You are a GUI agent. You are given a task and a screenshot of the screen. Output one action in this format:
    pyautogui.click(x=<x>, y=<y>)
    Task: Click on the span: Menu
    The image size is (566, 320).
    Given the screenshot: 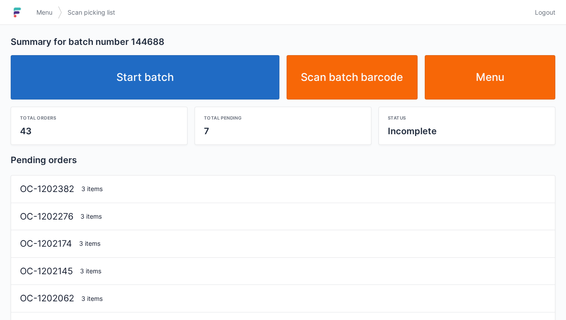 What is the action you would take?
    pyautogui.click(x=44, y=12)
    